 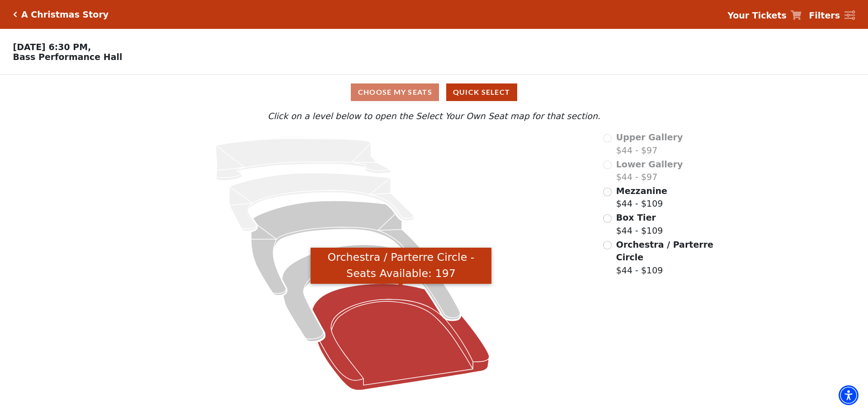 What do you see at coordinates (764, 16) in the screenshot?
I see `a: Your Tickets` at bounding box center [764, 16].